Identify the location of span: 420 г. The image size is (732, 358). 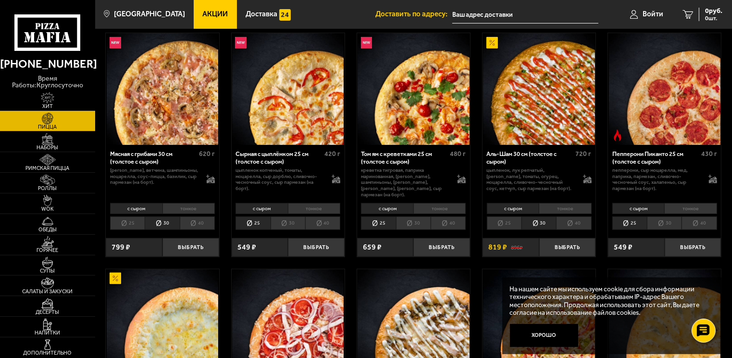
(332, 154).